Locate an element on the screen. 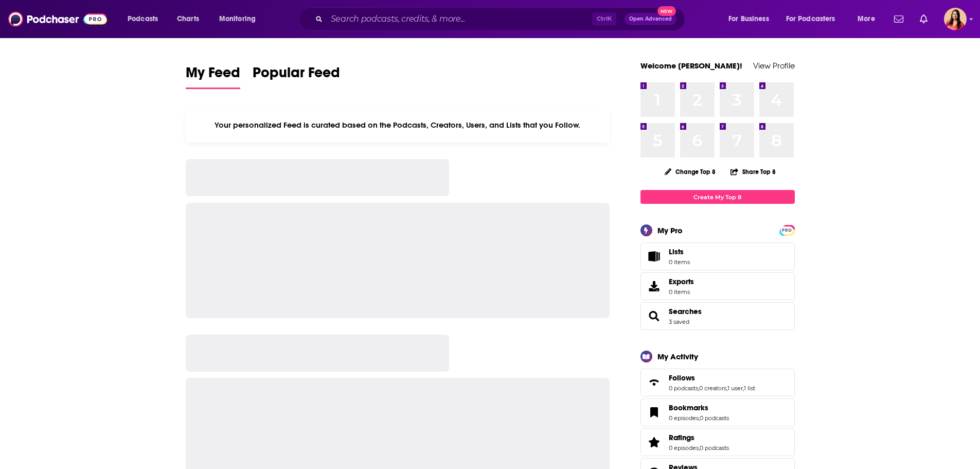 The height and width of the screenshot is (469, 980). a: 3 saved is located at coordinates (679, 322).